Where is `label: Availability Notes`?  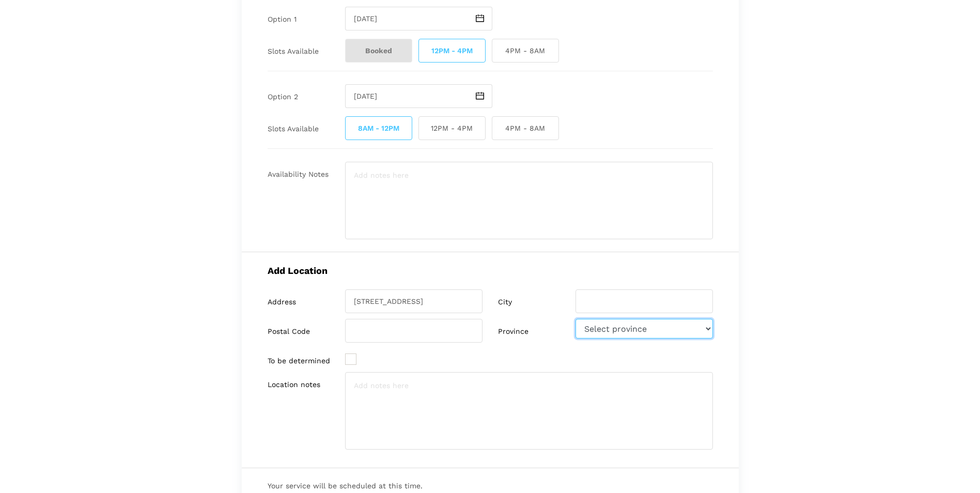 label: Availability Notes is located at coordinates (298, 174).